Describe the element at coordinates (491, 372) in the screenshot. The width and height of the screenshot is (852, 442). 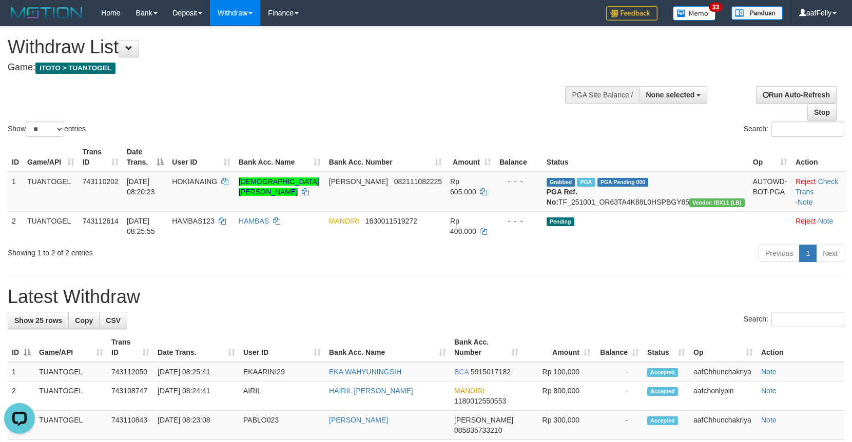
I see `span: Copy 5915017182 to clipboard` at that location.